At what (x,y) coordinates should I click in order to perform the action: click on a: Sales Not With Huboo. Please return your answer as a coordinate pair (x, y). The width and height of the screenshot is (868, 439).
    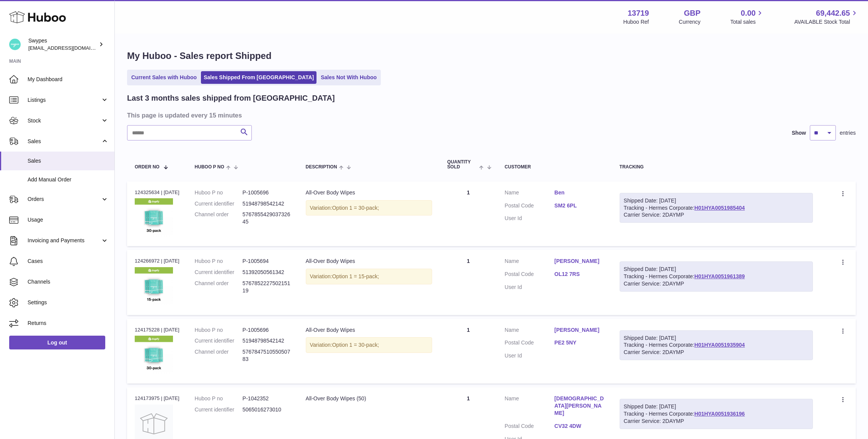
    Looking at the image, I should click on (349, 77).